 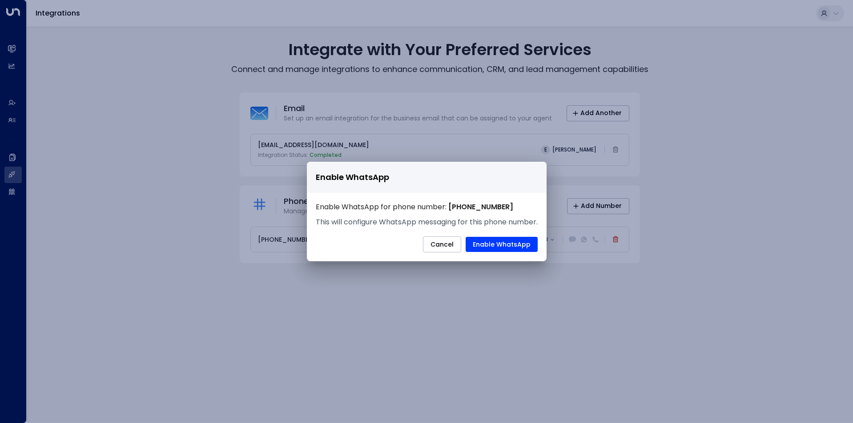 I want to click on p: This will configure WhatsApp messaging for this phone number., so click(x=426, y=222).